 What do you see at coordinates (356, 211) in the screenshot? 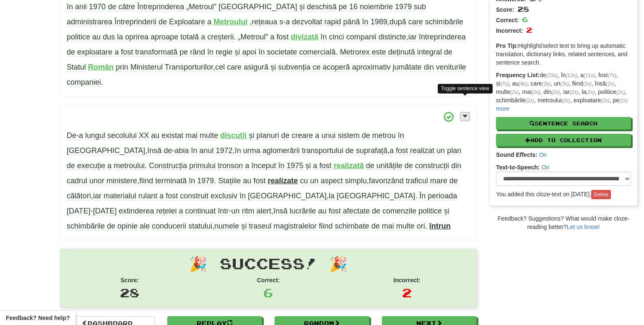
I see `span: afectate` at bounding box center [356, 211].